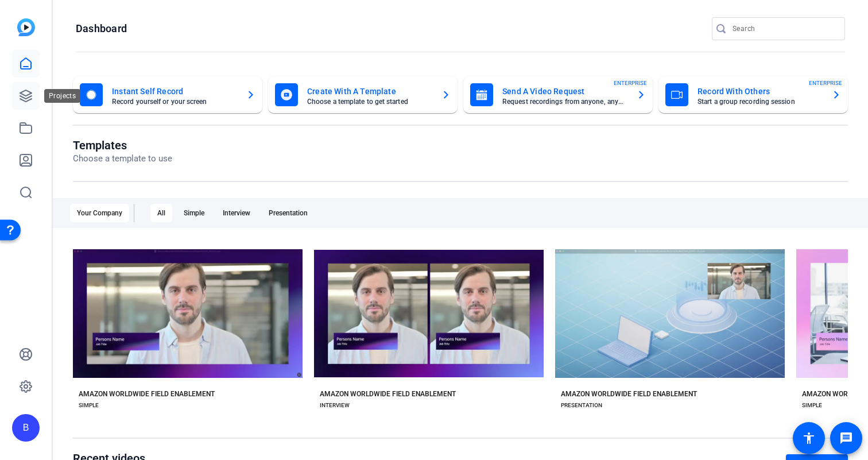 The width and height of the screenshot is (868, 460). Describe the element at coordinates (370, 91) in the screenshot. I see `mat-card-title: Create With A Template` at that location.